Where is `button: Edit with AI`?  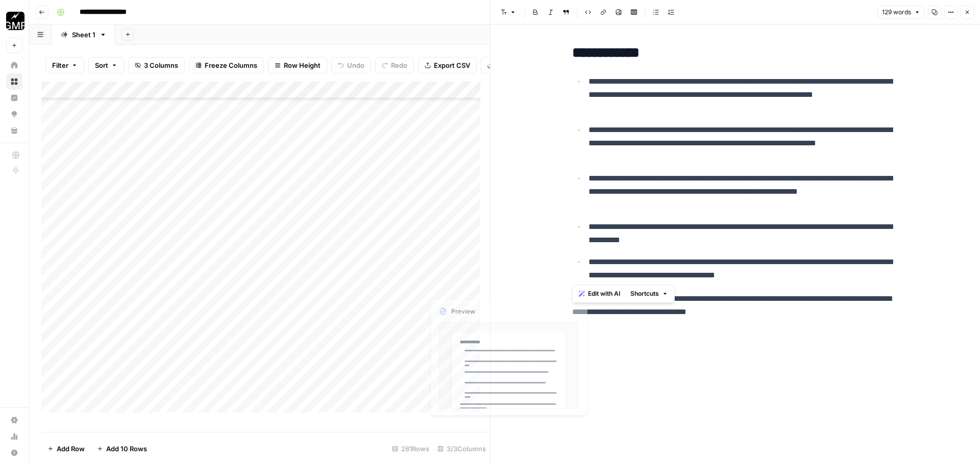 button: Edit with AI is located at coordinates (599, 294).